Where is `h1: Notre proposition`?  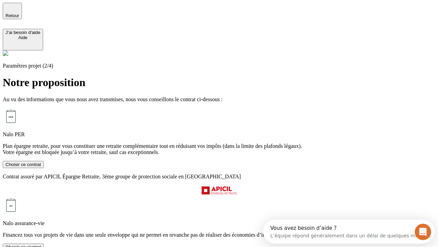
h1: Notre proposition is located at coordinates (219, 82).